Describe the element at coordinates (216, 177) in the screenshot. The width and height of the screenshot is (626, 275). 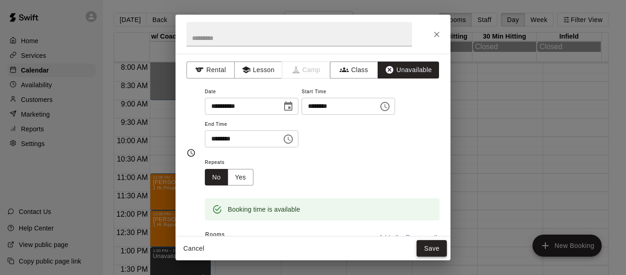
I see `button: No` at that location.